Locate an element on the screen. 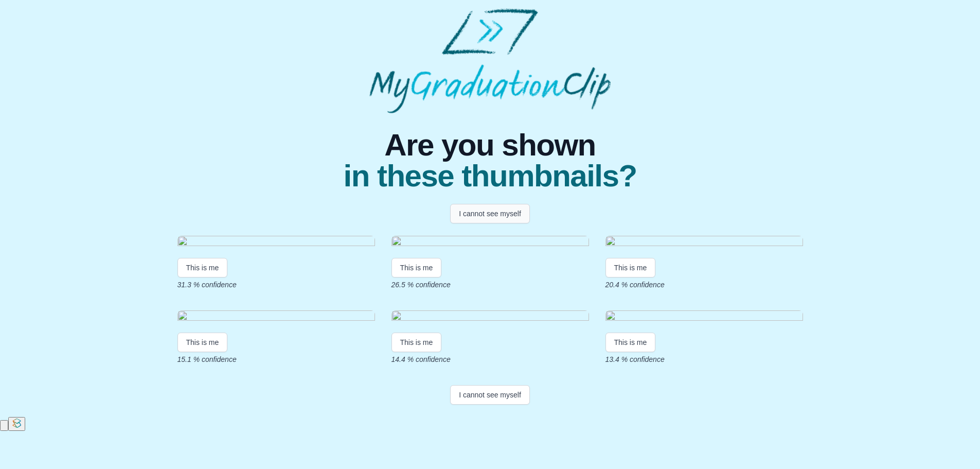  p: 13.4 % confidence is located at coordinates (704, 359).